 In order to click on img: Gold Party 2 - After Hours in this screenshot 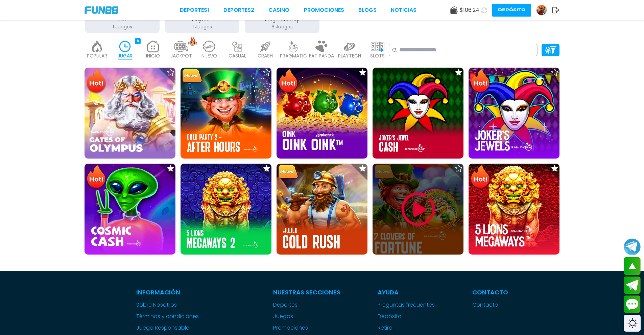, I will do `click(226, 113)`.